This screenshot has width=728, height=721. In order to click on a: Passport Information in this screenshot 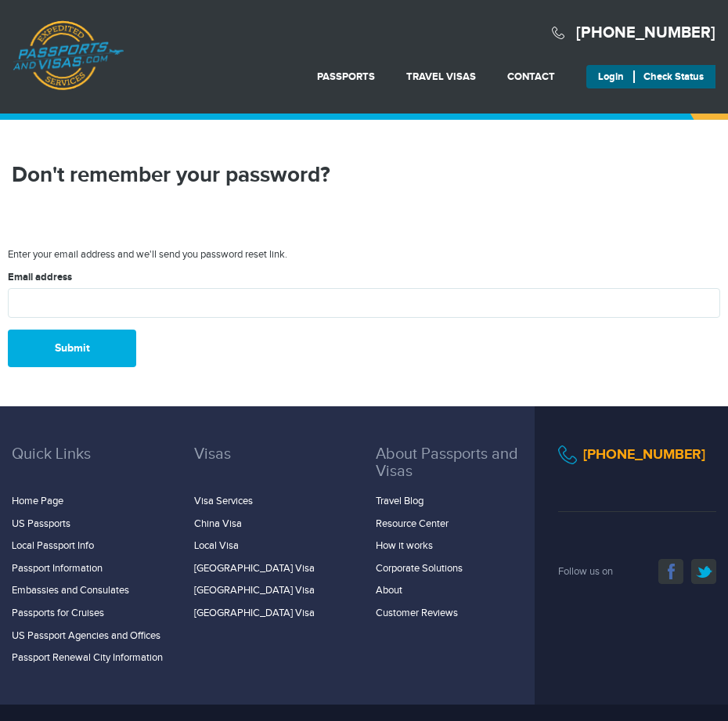, I will do `click(58, 568)`.